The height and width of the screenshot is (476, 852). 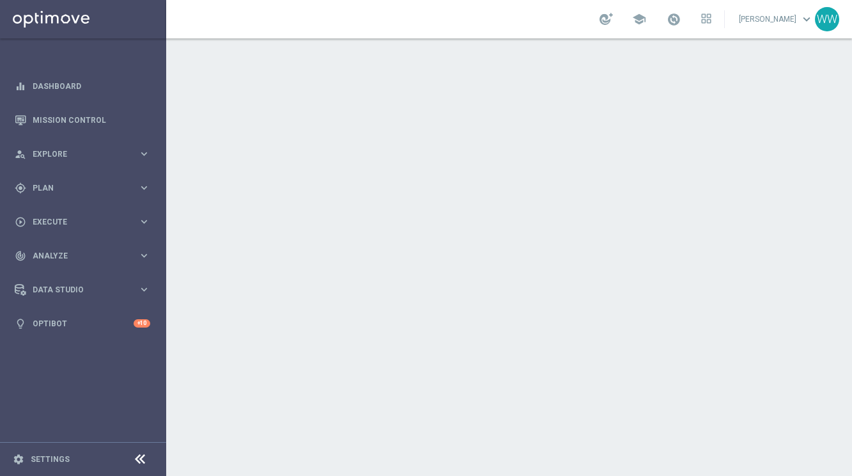 What do you see at coordinates (82, 222) in the screenshot?
I see `div: play_circle_outline Execute keyboard_arrow_right` at bounding box center [82, 222].